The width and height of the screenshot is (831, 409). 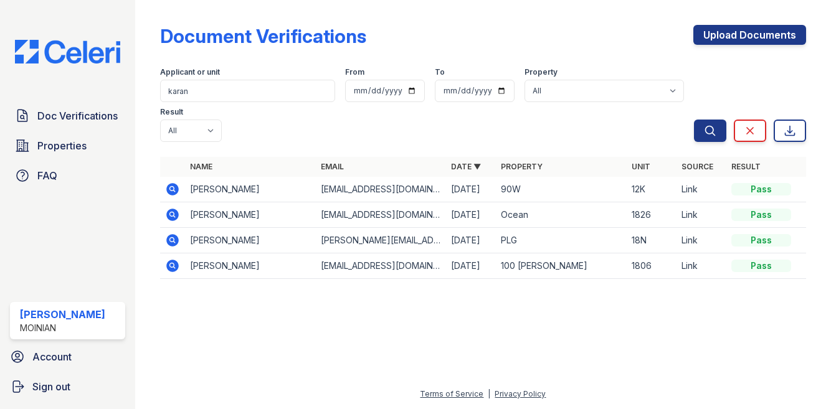 What do you see at coordinates (62, 146) in the screenshot?
I see `span: Properties` at bounding box center [62, 146].